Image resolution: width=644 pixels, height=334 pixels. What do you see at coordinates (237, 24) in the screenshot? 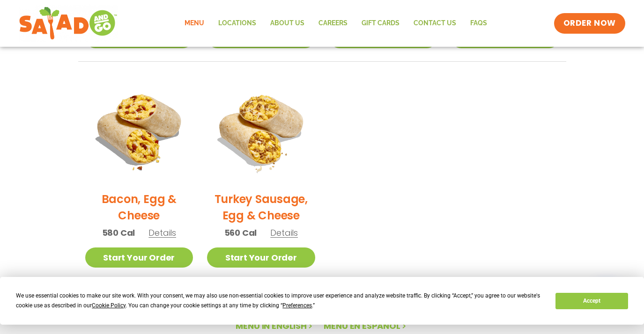
I see `a: Locations` at bounding box center [237, 24].